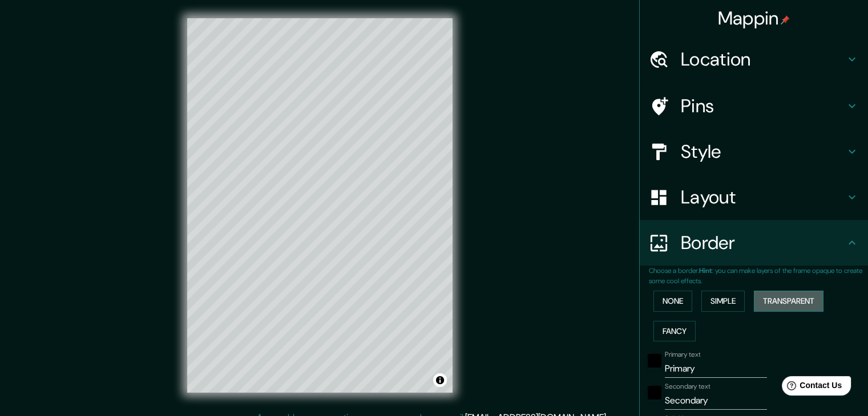 Image resolution: width=868 pixels, height=416 pixels. What do you see at coordinates (763, 60) in the screenshot?
I see `h4: Location` at bounding box center [763, 60].